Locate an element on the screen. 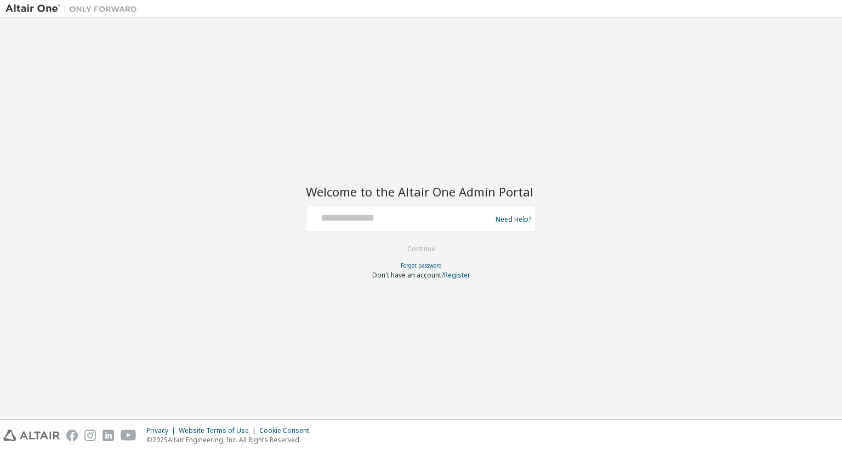  p: © 2025 Altair Engineering, Inc. All Rights Reserved. is located at coordinates (231, 440).